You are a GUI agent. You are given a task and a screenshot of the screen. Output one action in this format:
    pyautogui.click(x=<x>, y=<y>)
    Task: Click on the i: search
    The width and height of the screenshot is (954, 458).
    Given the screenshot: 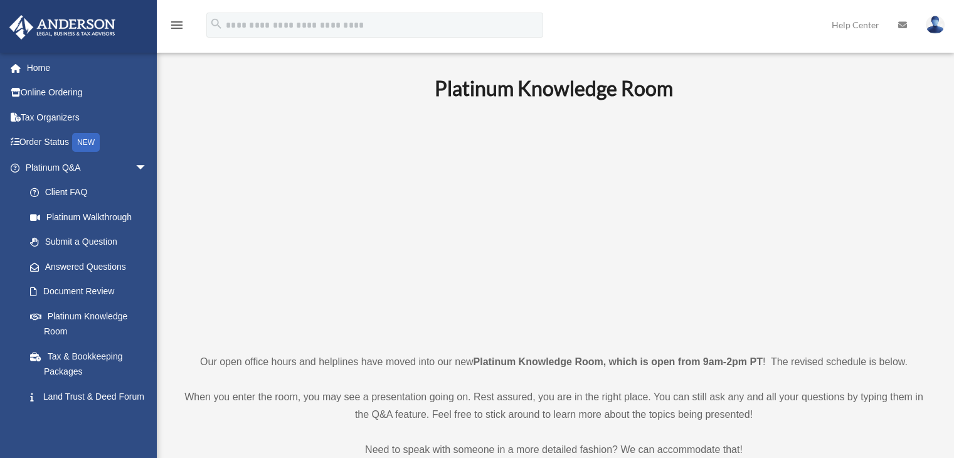 What is the action you would take?
    pyautogui.click(x=216, y=24)
    